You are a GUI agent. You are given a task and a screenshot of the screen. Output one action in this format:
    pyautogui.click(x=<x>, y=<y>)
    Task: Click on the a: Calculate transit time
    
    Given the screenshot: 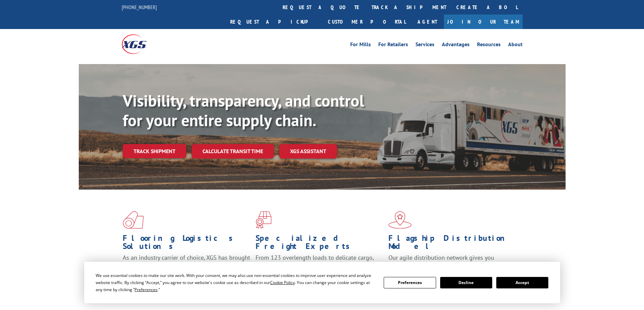 What is the action you would take?
    pyautogui.click(x=232, y=151)
    